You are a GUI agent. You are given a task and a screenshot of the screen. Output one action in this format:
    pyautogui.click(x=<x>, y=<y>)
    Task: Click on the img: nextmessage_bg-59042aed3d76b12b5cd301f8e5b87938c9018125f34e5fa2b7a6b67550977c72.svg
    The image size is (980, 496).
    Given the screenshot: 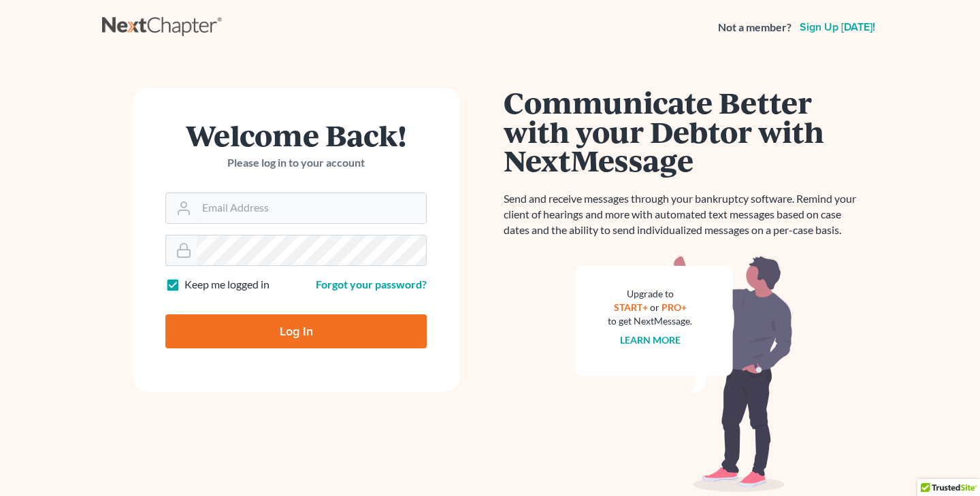 What is the action you would take?
    pyautogui.click(x=684, y=373)
    